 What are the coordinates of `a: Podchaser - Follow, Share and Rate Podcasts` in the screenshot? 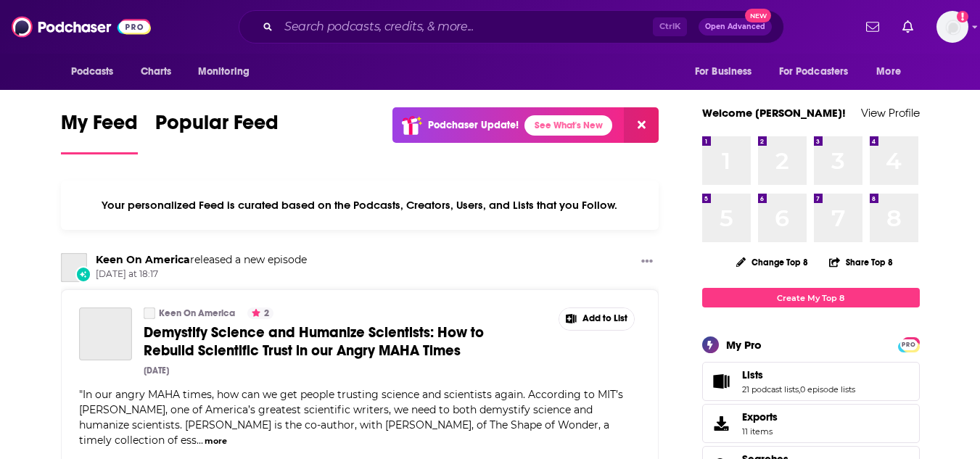 It's located at (81, 27).